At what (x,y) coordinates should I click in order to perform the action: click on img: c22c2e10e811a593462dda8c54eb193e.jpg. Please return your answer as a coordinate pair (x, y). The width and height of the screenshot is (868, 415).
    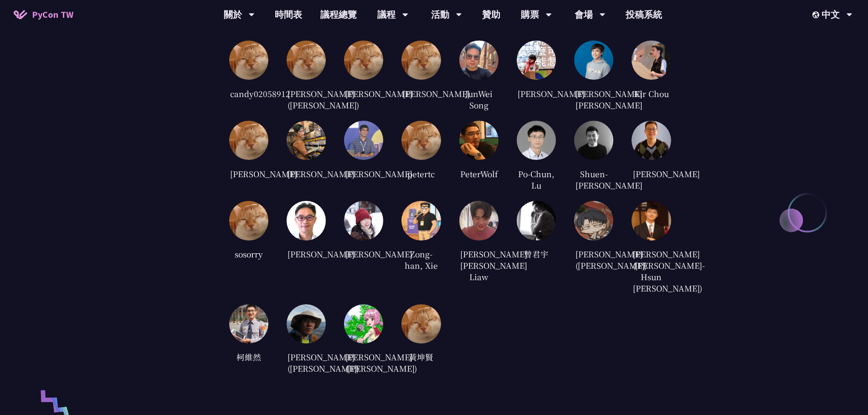
    Looking at the image, I should click on (479, 221).